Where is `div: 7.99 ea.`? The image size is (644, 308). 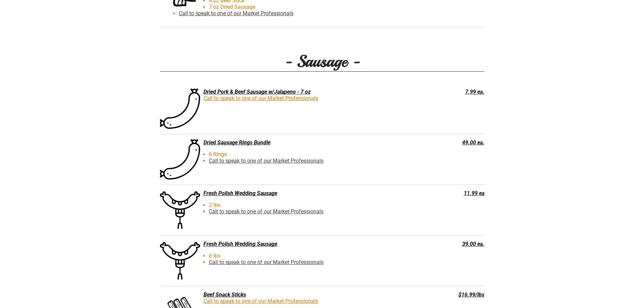
div: 7.99 ea. is located at coordinates (452, 91).